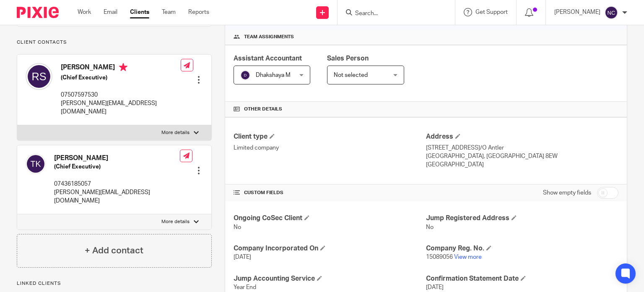  I want to click on span: Dhakshaya M, so click(273, 75).